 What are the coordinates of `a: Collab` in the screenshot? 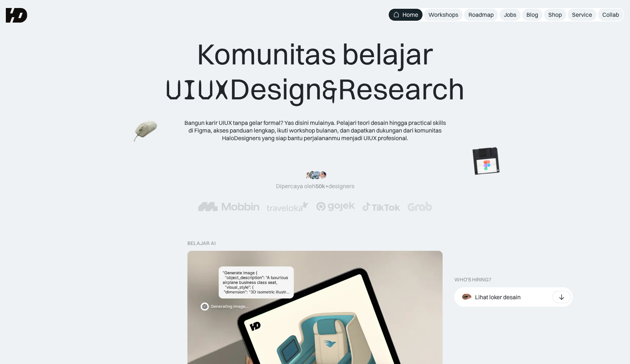 It's located at (610, 14).